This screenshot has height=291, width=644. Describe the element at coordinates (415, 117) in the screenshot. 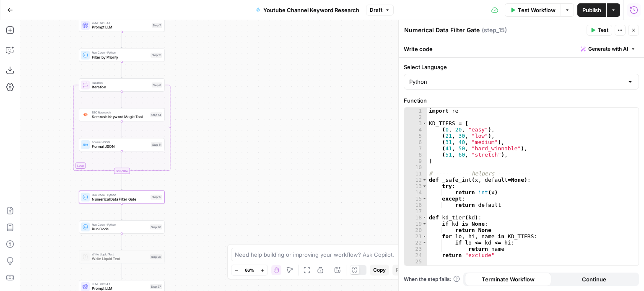

I see `div: 2` at that location.